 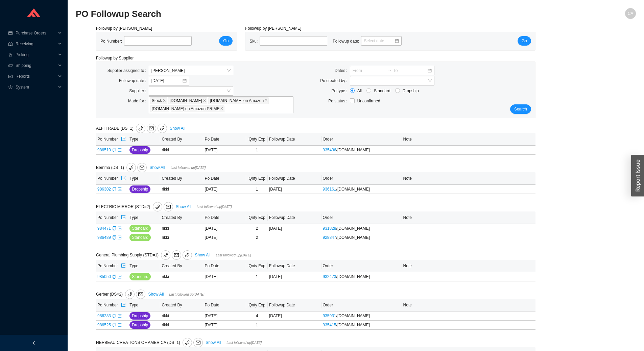 What do you see at coordinates (162, 129) in the screenshot?
I see `span: link` at bounding box center [162, 129].